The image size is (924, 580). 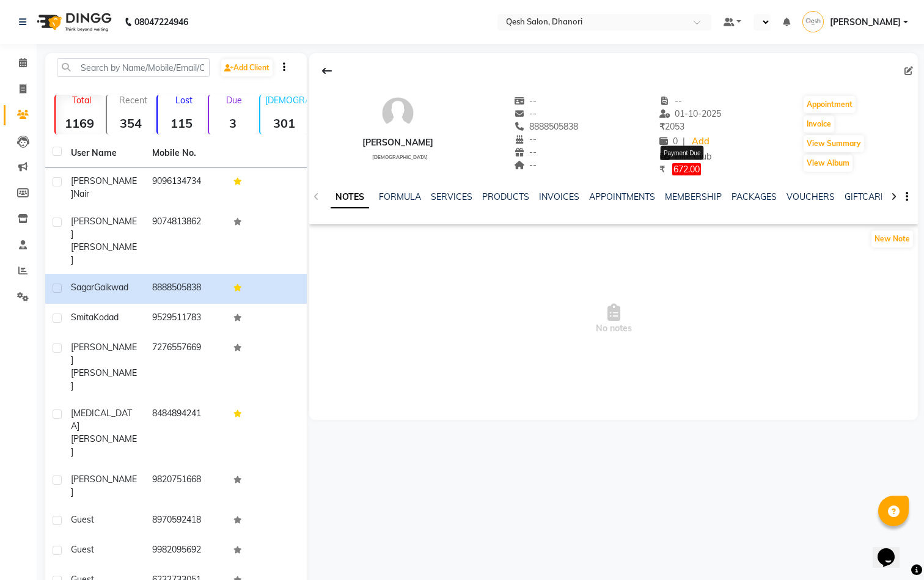 What do you see at coordinates (73, 22) in the screenshot?
I see `img: logo` at bounding box center [73, 22].